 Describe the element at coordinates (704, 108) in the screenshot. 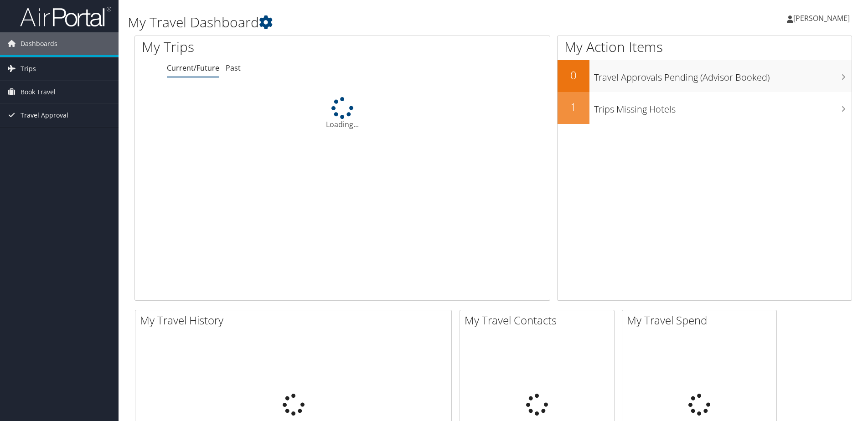

I see `a: 1Trips Missing Hotels` at that location.